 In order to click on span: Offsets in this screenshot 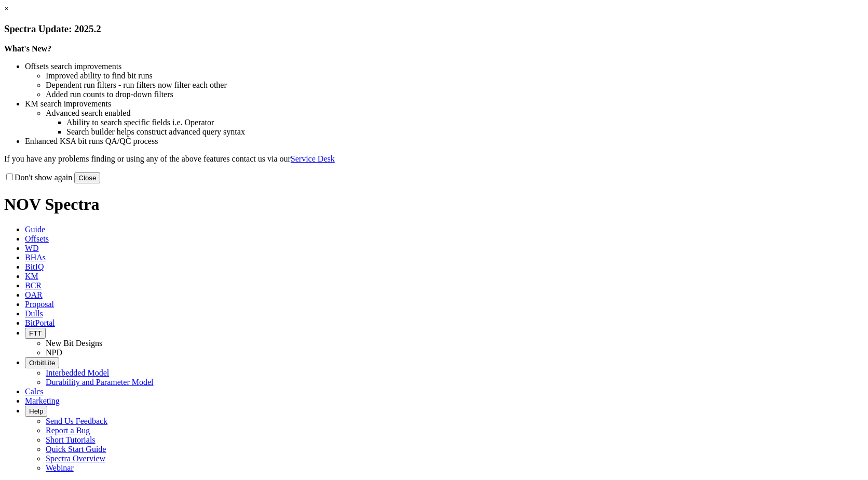, I will do `click(37, 239)`.